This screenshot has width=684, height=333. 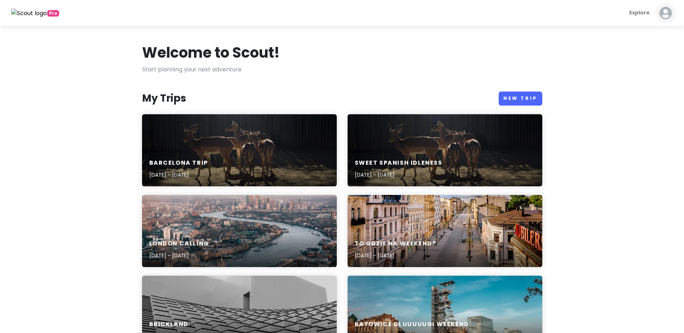 I want to click on a: Explore, so click(x=640, y=13).